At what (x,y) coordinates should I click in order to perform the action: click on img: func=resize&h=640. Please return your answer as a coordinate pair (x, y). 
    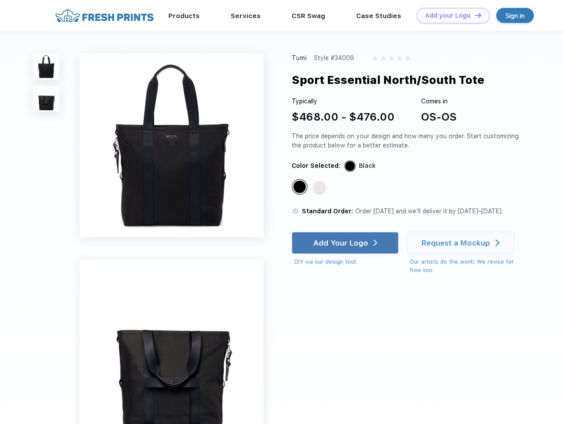
    Looking at the image, I should click on (172, 145).